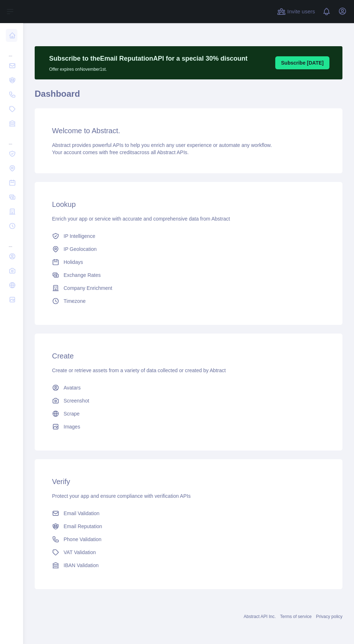 This screenshot has height=644, width=354. I want to click on a: IP Intelligence, so click(188, 236).